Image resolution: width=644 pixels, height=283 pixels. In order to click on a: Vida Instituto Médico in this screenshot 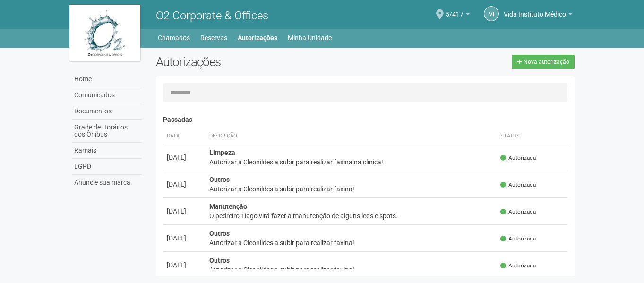, I will do `click(538, 16)`.